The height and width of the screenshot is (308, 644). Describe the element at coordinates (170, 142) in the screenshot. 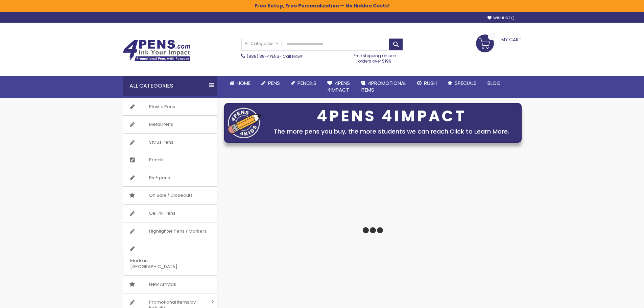

I see `a: Stylus Pens` at that location.